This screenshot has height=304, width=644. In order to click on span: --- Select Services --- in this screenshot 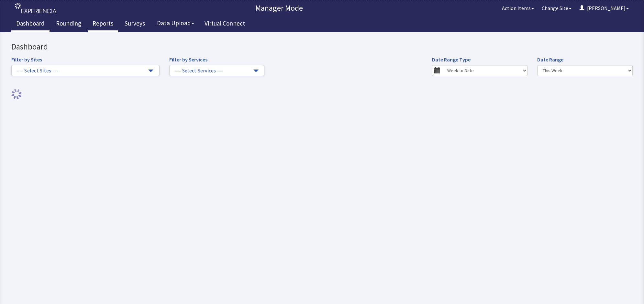, I will do `click(214, 38)`.